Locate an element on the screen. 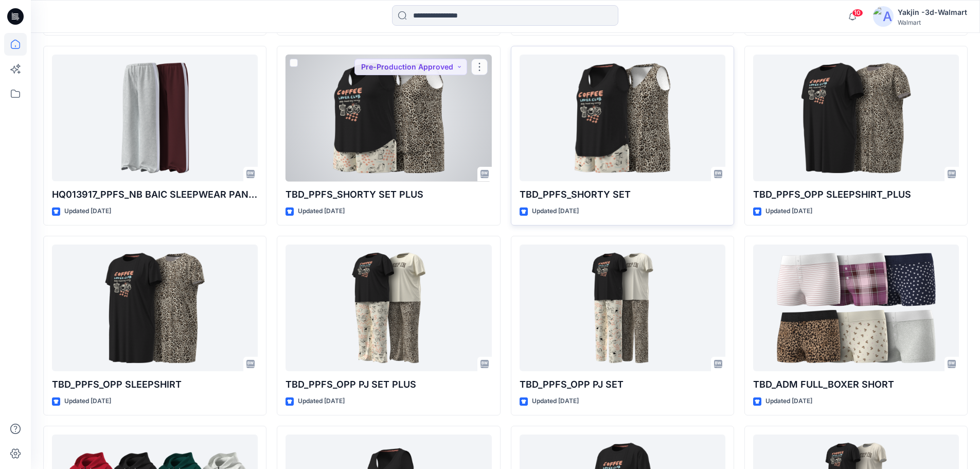 Image resolution: width=980 pixels, height=469 pixels. p: TBD_ADM FULL_BOXER SHORT is located at coordinates (856, 385).